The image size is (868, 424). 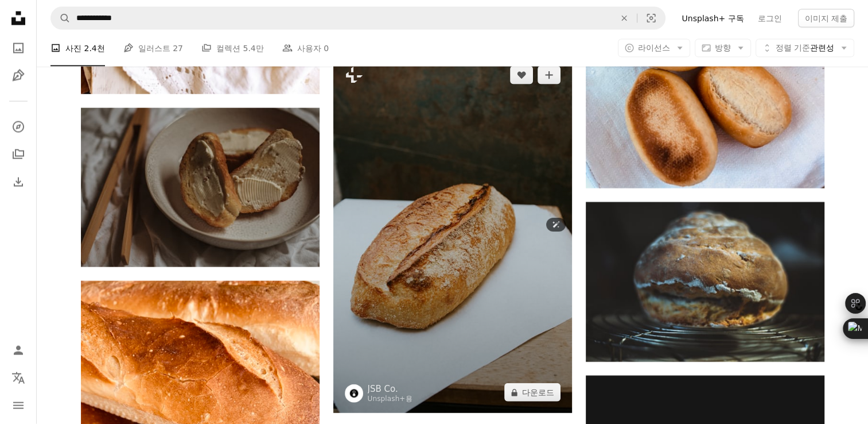 I want to click on button: 메뉴, so click(x=18, y=405).